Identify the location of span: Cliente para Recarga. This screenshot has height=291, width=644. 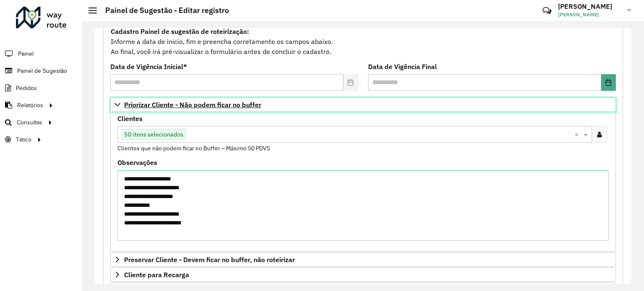
(156, 275).